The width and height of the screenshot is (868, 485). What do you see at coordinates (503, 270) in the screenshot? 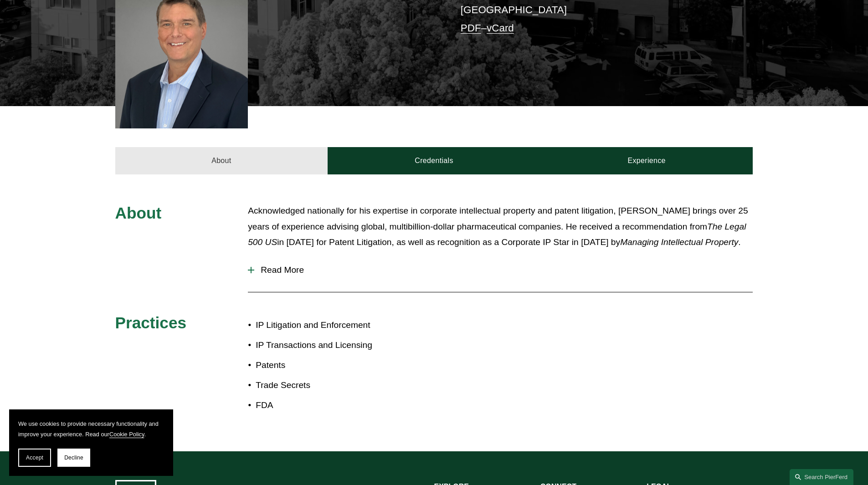
I see `span: Read More` at bounding box center [503, 270].